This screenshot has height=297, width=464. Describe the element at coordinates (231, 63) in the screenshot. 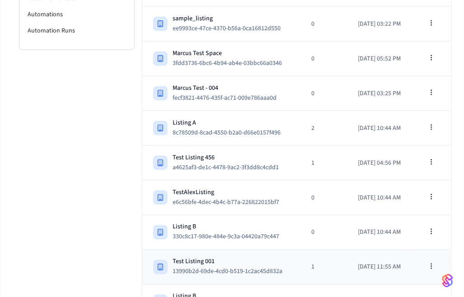

I see `button: 3fdd3736-6bc6-4b94-ab4e-03bbc66a0346` at that location.